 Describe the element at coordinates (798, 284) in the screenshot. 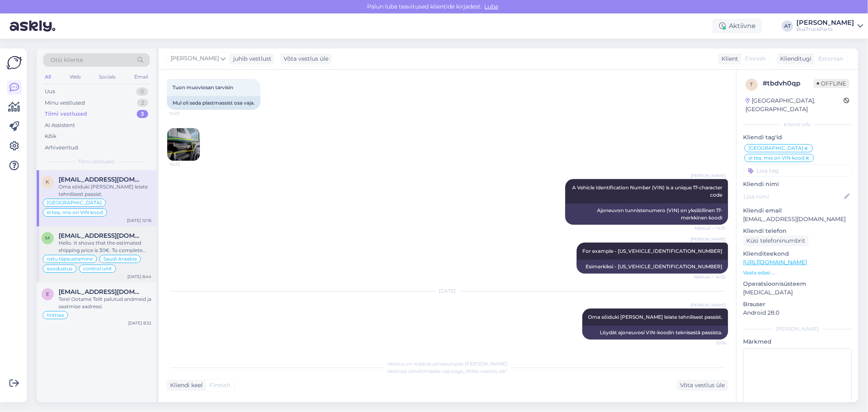

I see `p: Operatsioonisüsteem` at that location.